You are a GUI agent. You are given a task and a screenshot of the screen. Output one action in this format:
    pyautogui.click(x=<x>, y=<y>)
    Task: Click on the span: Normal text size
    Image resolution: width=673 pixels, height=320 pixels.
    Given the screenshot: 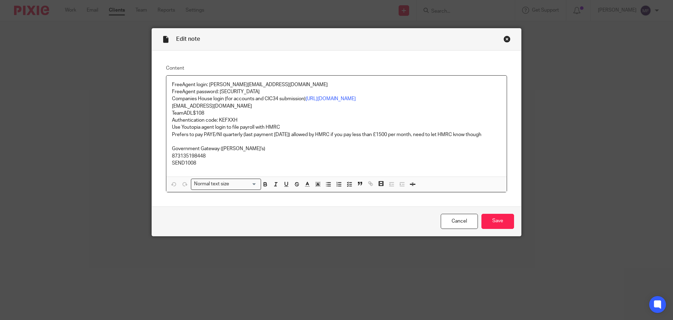 What is the action you would take?
    pyautogui.click(x=212, y=184)
    